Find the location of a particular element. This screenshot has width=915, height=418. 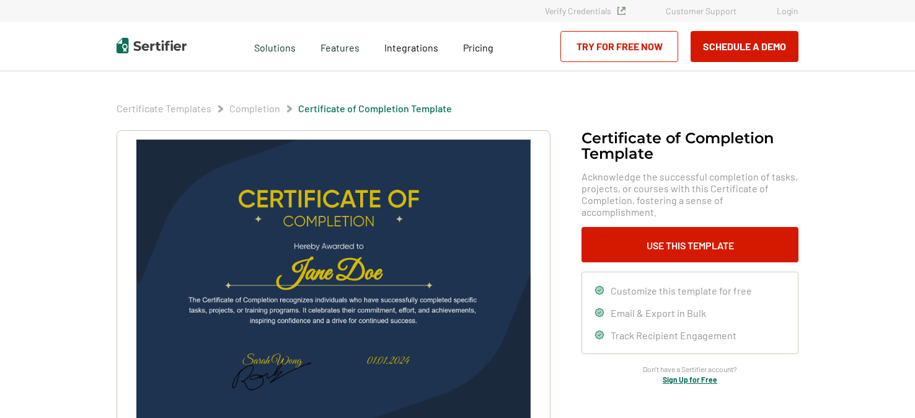

span: Certificate of Completion Template is located at coordinates (375, 109).